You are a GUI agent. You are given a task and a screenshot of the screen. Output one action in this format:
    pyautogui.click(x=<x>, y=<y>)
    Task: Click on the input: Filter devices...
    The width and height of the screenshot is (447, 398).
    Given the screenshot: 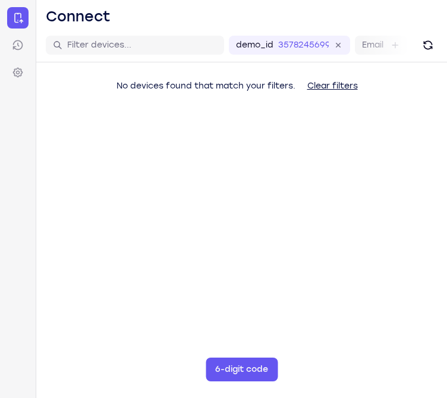 What is the action you would take?
    pyautogui.click(x=142, y=45)
    